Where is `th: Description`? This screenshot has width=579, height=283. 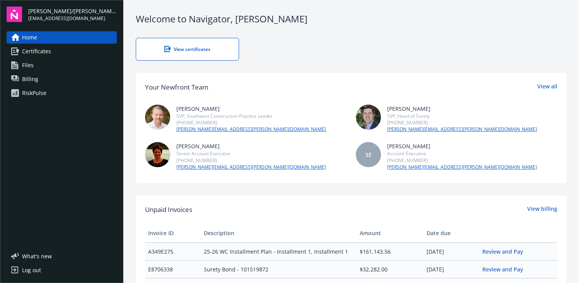
th: Description is located at coordinates (278, 233).